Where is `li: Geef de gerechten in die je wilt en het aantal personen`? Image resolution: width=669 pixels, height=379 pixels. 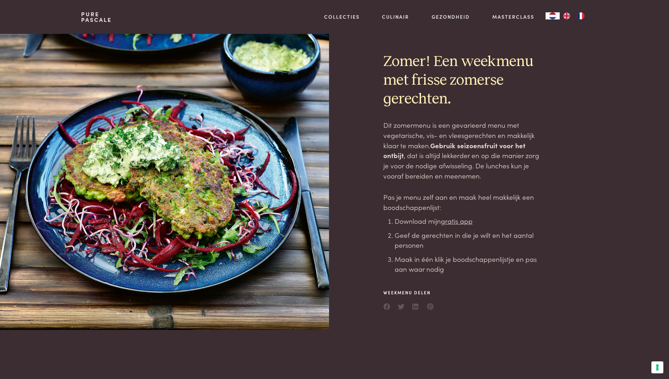 li: Geef de gerechten in die je wilt en het aantal personen is located at coordinates (470, 240).